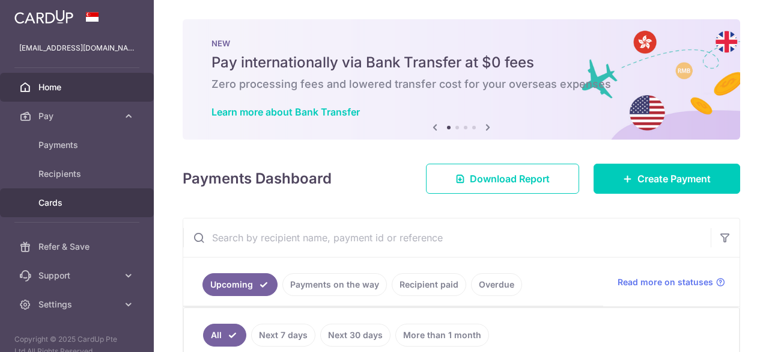 The image size is (769, 352). What do you see at coordinates (429, 284) in the screenshot?
I see `a: Recipient paid` at bounding box center [429, 284].